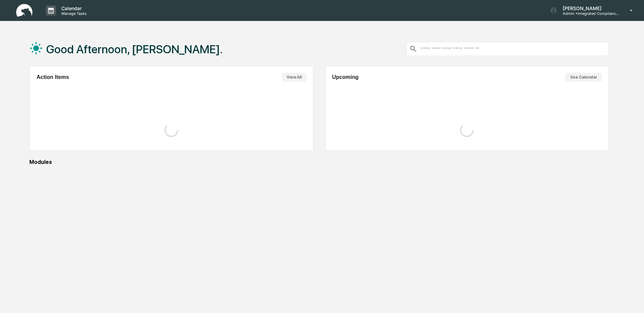  Describe the element at coordinates (589, 14) in the screenshot. I see `p: Admin • Integrated Compliance Advisors - Consultants` at that location.